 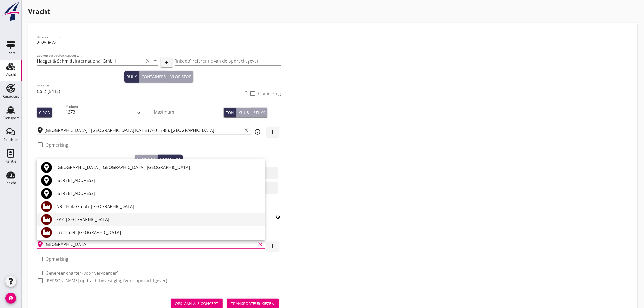 What do you see at coordinates (258, 132) in the screenshot?
I see `i: info_outline` at bounding box center [258, 132].